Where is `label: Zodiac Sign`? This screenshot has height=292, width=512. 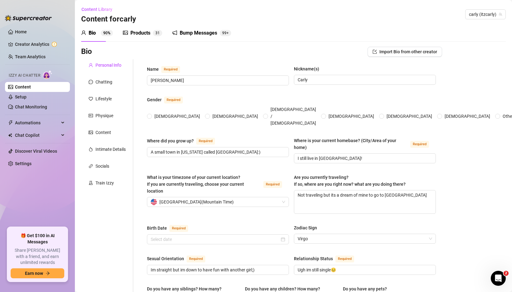 label: Zodiac Sign is located at coordinates (307, 228).